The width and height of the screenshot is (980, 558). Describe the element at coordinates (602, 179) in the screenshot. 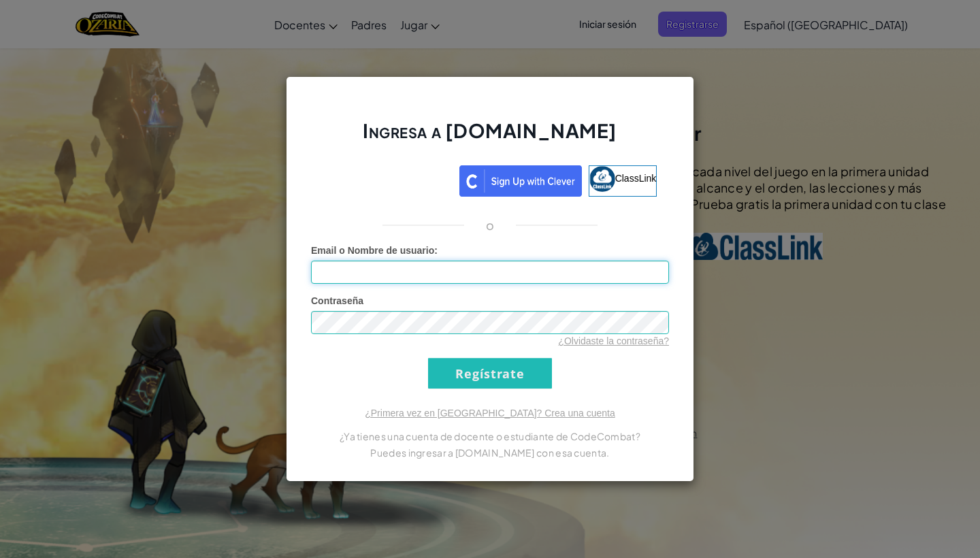

I see `img: classlink-logo-small.png` at that location.